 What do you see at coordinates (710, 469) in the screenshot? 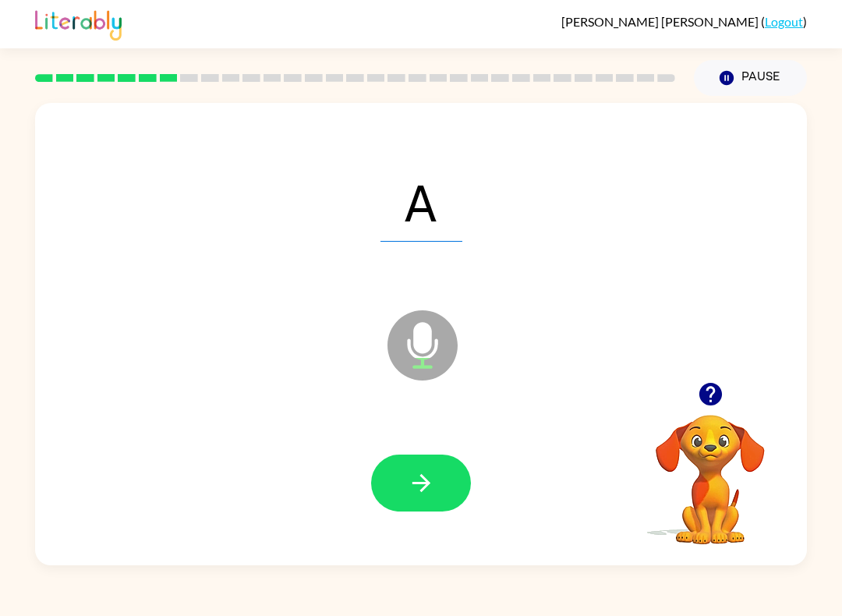
I see `video: Your browser must support playing .mp4 files to use Literably. Please try using another browser.` at bounding box center [710, 469].